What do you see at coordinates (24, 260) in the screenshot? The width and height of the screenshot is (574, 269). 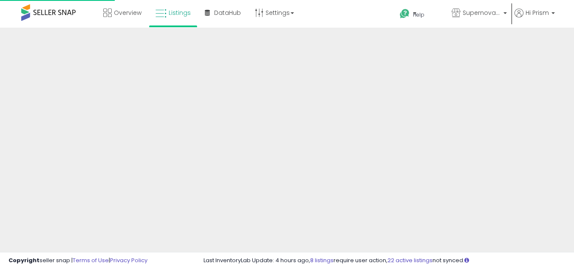 I see `strong: Copyright` at bounding box center [24, 260].